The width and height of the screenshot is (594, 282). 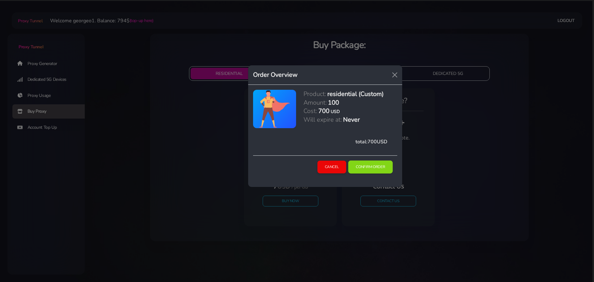 What do you see at coordinates (275, 75) in the screenshot?
I see `h5: Order Overview` at bounding box center [275, 75].